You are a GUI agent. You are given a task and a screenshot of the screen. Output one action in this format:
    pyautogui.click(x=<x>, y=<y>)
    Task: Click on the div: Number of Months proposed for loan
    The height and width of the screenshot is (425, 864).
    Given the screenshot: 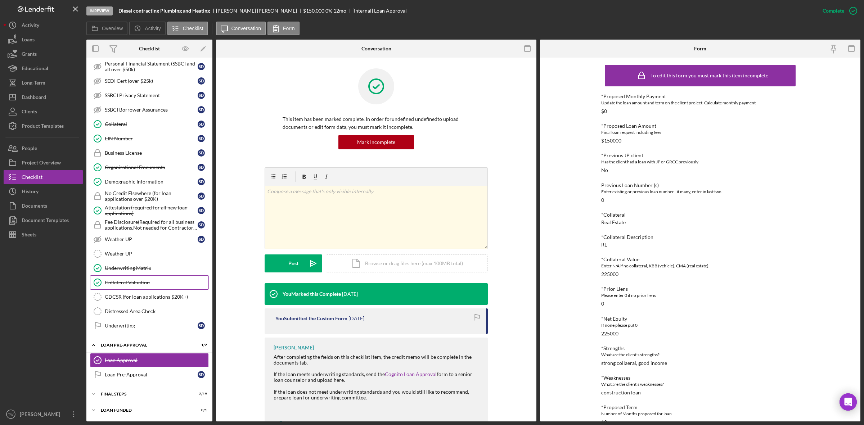 What is the action you would take?
    pyautogui.click(x=700, y=414)
    